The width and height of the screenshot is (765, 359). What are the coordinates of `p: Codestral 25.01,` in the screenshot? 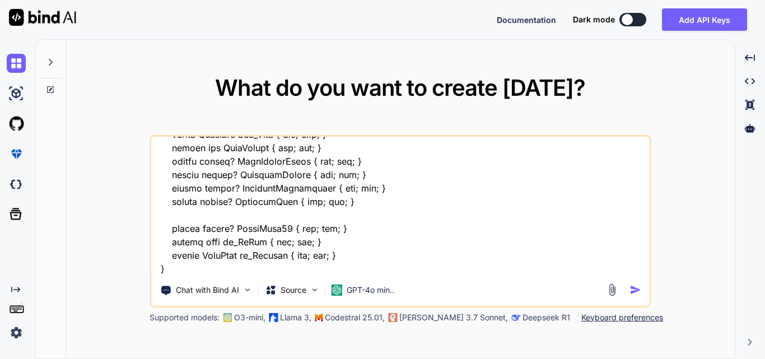 It's located at (355, 318).